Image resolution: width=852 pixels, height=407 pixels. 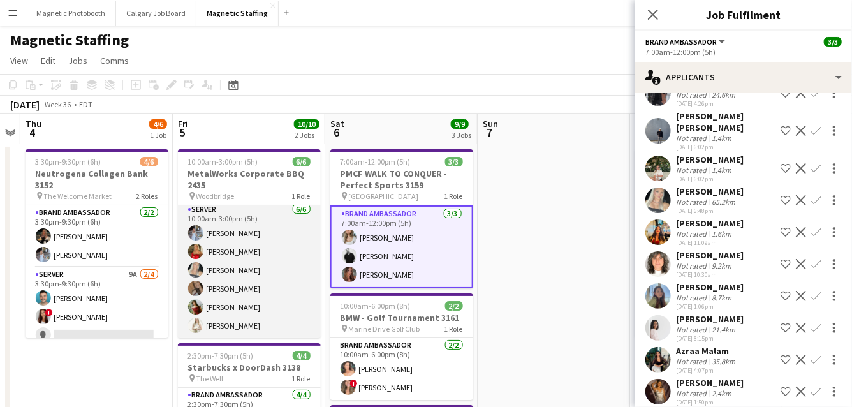 What do you see at coordinates (19, 61) in the screenshot?
I see `a: View` at bounding box center [19, 61].